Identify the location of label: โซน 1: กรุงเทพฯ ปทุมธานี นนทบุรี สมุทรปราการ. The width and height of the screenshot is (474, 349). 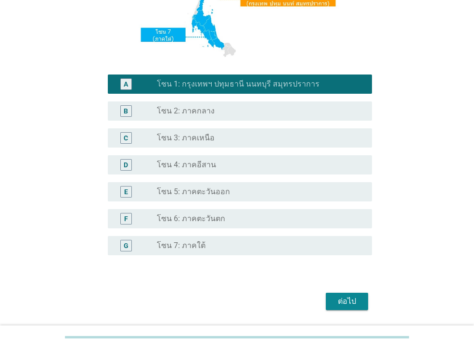
(238, 84).